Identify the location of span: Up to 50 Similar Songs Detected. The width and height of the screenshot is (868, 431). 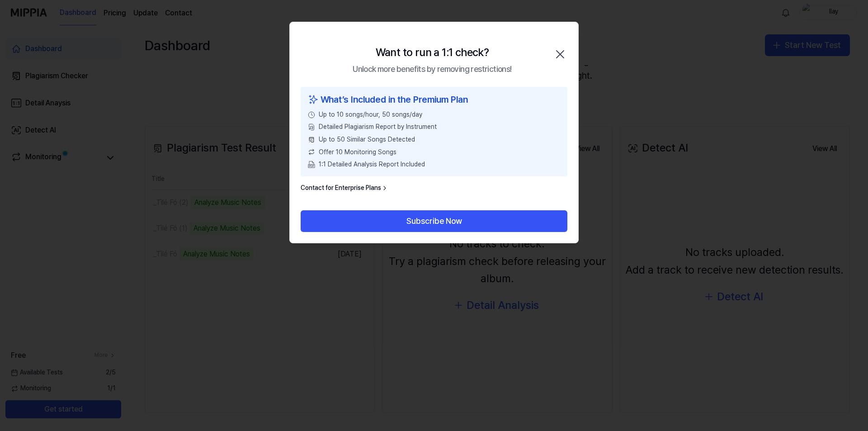
(367, 140).